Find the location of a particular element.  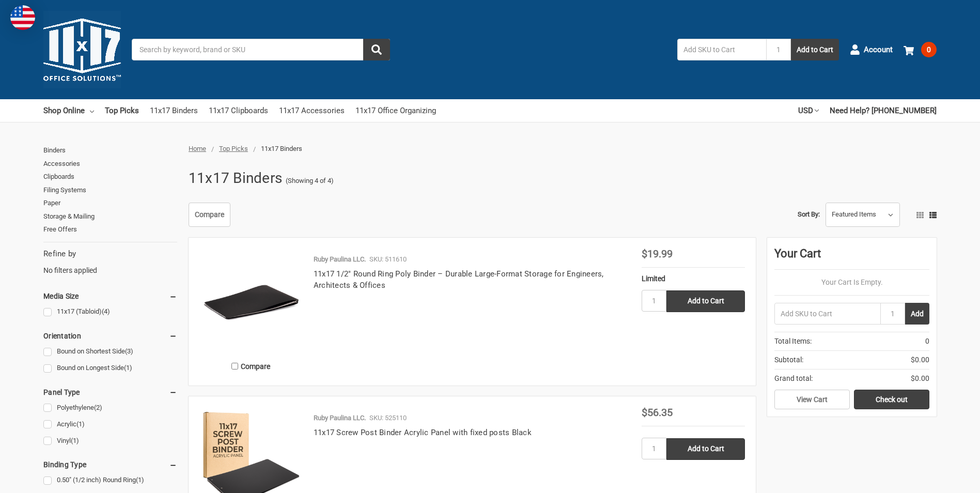

span: Total Items: is located at coordinates (793, 341).